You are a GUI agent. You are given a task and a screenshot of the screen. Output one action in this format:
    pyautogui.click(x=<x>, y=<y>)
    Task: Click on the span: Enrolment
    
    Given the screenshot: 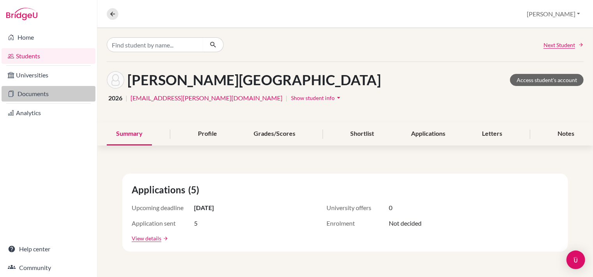 What is the action you would take?
    pyautogui.click(x=358, y=224)
    